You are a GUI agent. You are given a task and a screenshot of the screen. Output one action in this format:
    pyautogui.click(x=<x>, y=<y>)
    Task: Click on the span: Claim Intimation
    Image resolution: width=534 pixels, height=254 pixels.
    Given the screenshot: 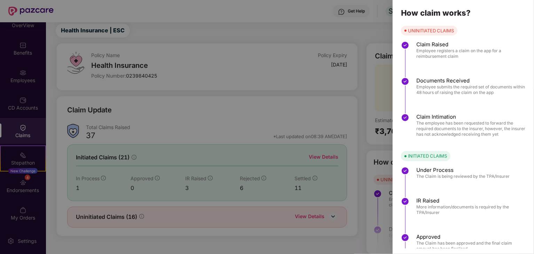 What is the action you would take?
    pyautogui.click(x=472, y=117)
    